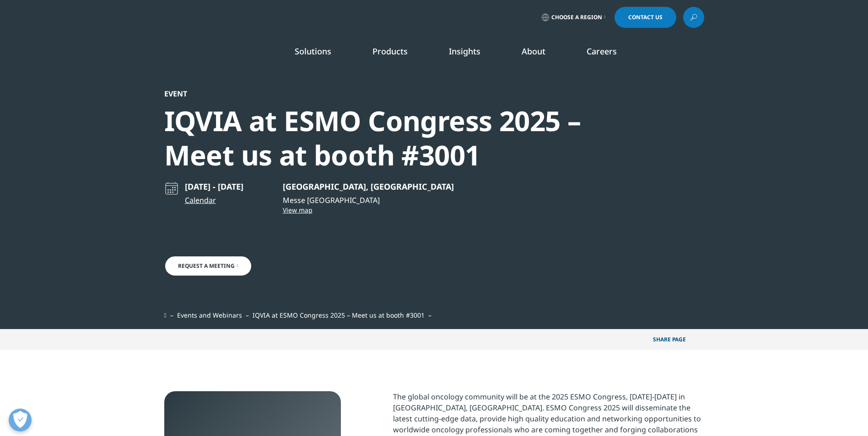 This screenshot has height=436, width=868. What do you see at coordinates (464, 51) in the screenshot?
I see `a: Insights` at bounding box center [464, 51].